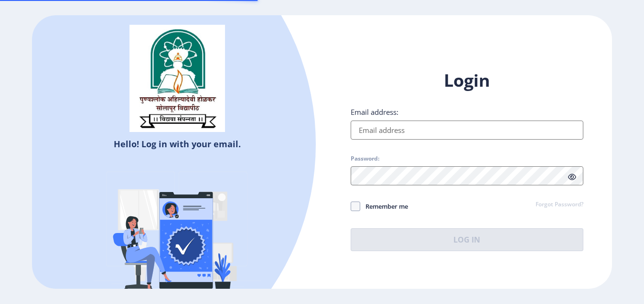 Image resolution: width=644 pixels, height=304 pixels. What do you see at coordinates (466, 130) in the screenshot?
I see `input: Email address` at bounding box center [466, 130].